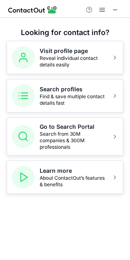 The image size is (130, 260). Describe the element at coordinates (65, 178) in the screenshot. I see `button: Learn moreAbout ContactOut’s features & benefits` at that location.